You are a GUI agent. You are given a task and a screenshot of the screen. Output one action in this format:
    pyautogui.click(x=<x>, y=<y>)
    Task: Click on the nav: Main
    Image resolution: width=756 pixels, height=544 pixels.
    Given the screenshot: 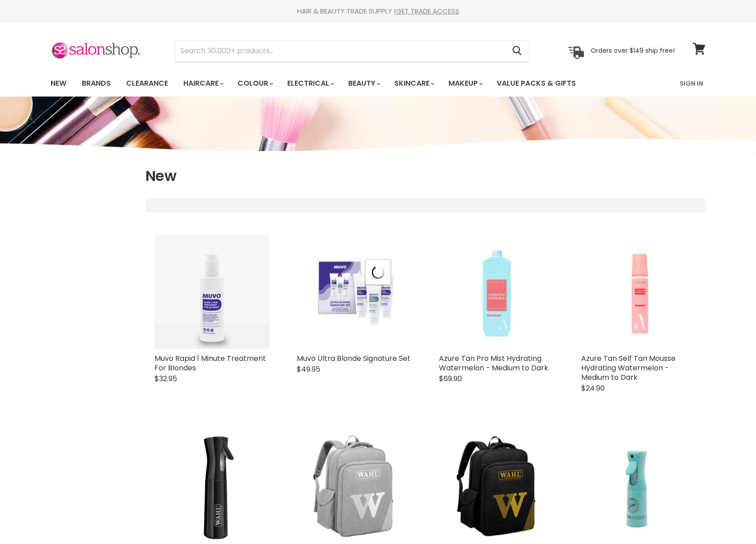 What is the action you would take?
    pyautogui.click(x=378, y=83)
    